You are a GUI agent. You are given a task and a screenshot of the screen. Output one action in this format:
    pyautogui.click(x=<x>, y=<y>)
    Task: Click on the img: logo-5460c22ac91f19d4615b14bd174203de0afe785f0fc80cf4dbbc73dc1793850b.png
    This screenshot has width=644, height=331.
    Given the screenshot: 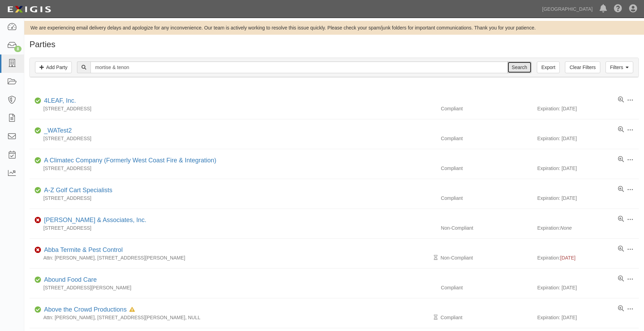 What is the action you would take?
    pyautogui.click(x=29, y=9)
    